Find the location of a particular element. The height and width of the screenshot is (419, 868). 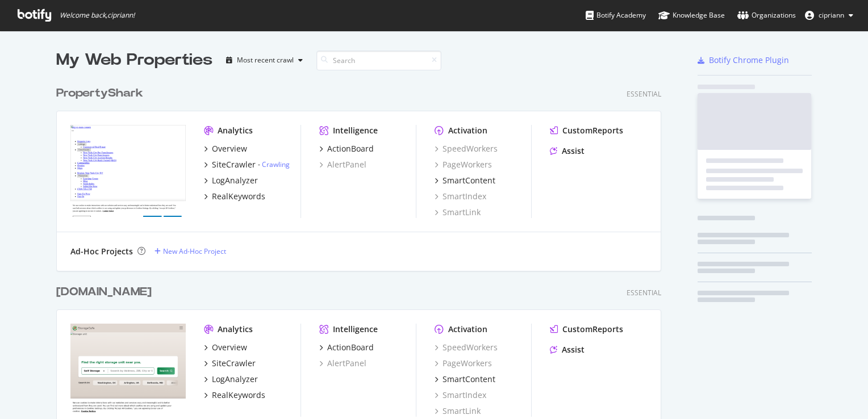

button: cipriann is located at coordinates (829, 15).